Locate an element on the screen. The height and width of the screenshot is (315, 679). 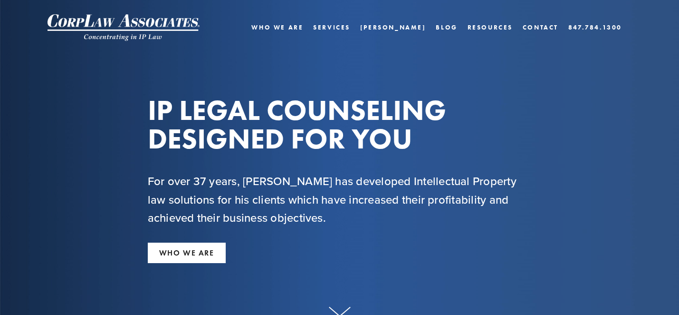
a: Resources is located at coordinates (490, 27).